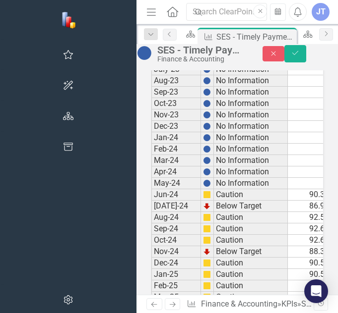 This screenshot has width=338, height=313. What do you see at coordinates (312, 252) in the screenshot?
I see `td: 88.31%` at bounding box center [312, 252].